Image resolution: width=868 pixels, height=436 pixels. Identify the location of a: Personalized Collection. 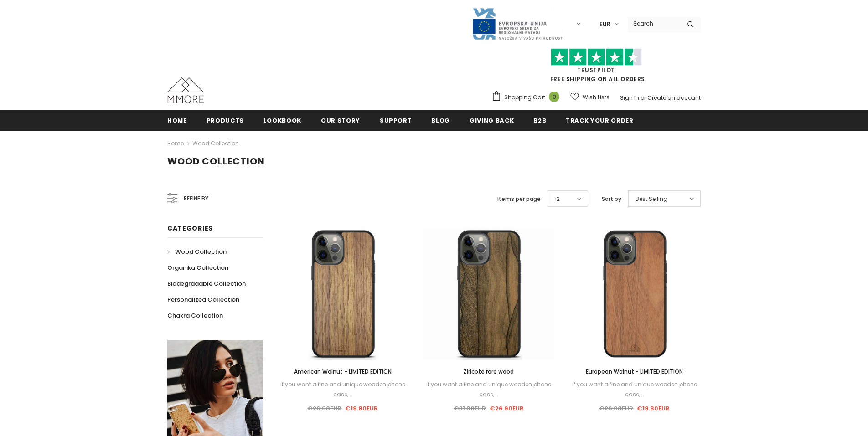
(203, 299).